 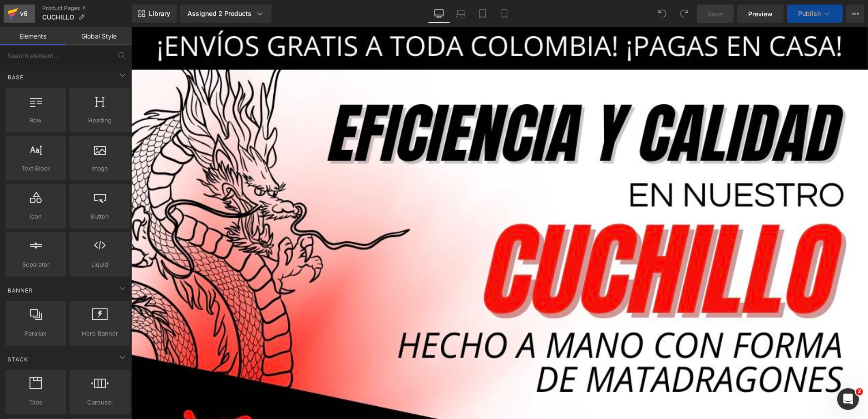 I want to click on a: New Library, so click(x=154, y=13).